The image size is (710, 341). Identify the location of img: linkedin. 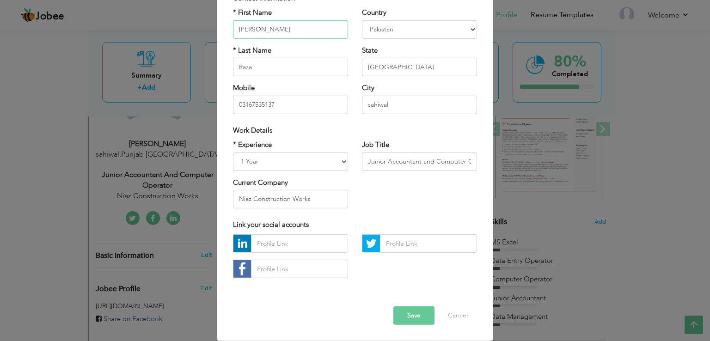
(242, 244).